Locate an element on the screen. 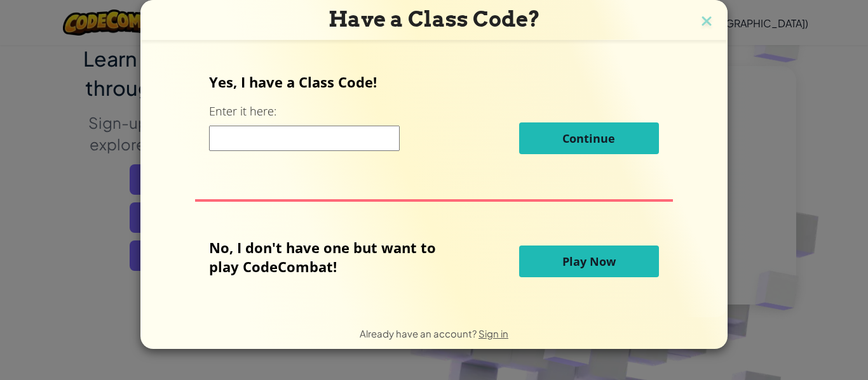 This screenshot has height=380, width=868. p: No, I don't have one but want to play CodeCombat! is located at coordinates (332, 257).